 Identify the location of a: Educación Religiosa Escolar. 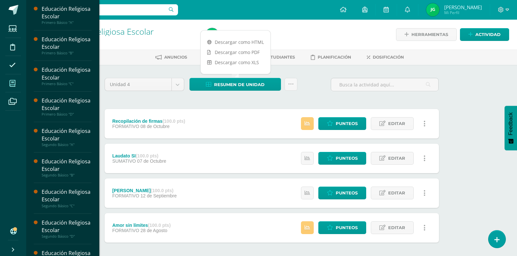
(102, 31).